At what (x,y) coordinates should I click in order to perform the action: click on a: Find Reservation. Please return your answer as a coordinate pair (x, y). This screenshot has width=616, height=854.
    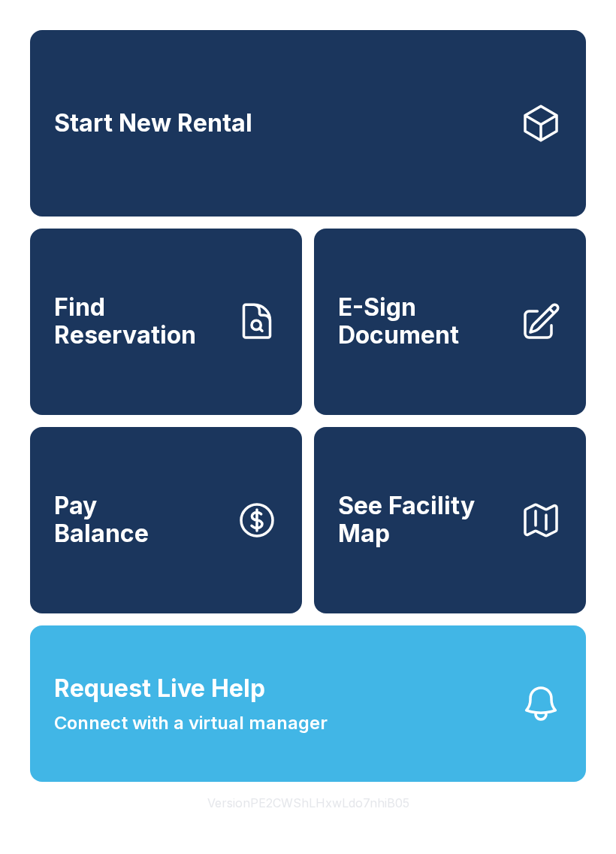
    Looking at the image, I should click on (166, 322).